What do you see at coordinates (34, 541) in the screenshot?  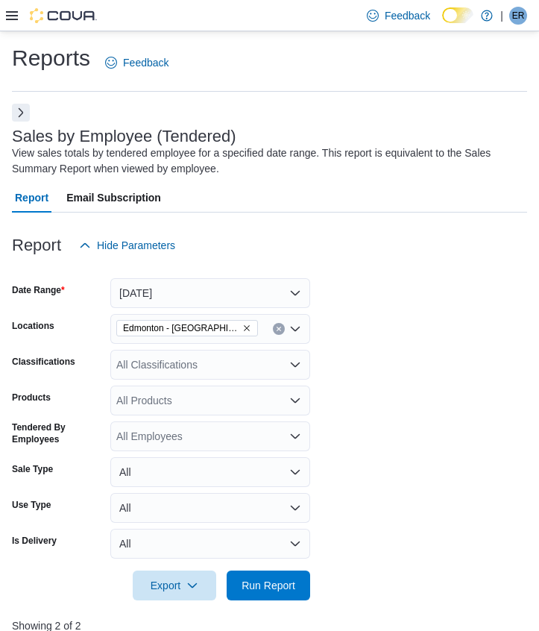 I see `label: Is Delivery` at bounding box center [34, 541].